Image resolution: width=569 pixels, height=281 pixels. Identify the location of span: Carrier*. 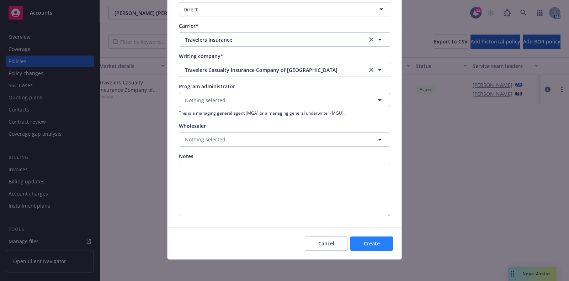
(189, 26).